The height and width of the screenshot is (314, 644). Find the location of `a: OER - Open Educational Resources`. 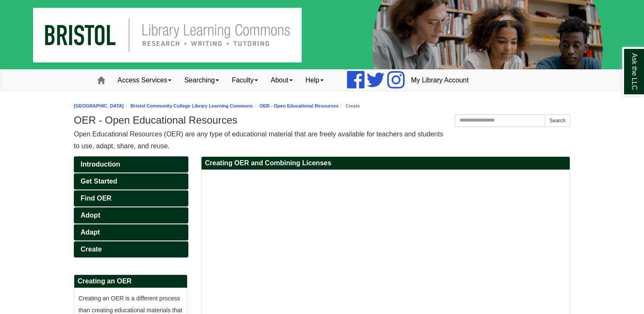

a: OER - Open Educational Resources is located at coordinates (299, 106).